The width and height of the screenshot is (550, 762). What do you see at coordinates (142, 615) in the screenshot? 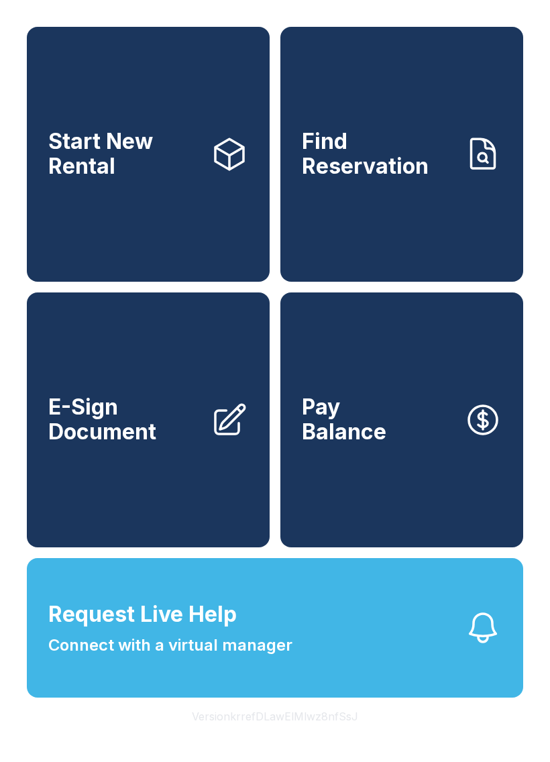
I see `span: Request Live Help` at bounding box center [142, 615].